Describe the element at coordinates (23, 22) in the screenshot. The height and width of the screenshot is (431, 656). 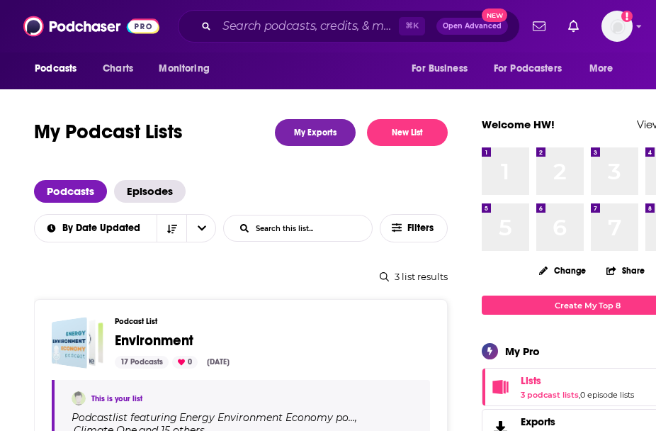
I see `span: Upgrade` at that location.